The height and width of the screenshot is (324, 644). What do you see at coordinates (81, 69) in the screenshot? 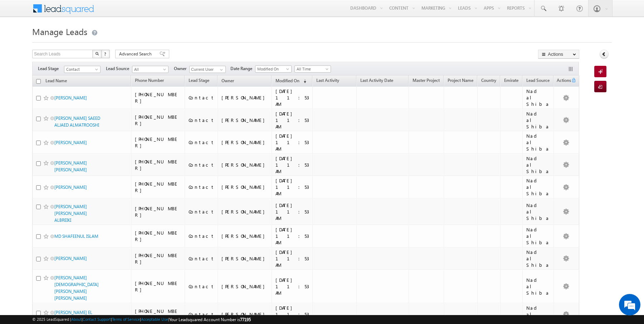
I see `span: Contact` at bounding box center [81, 69].